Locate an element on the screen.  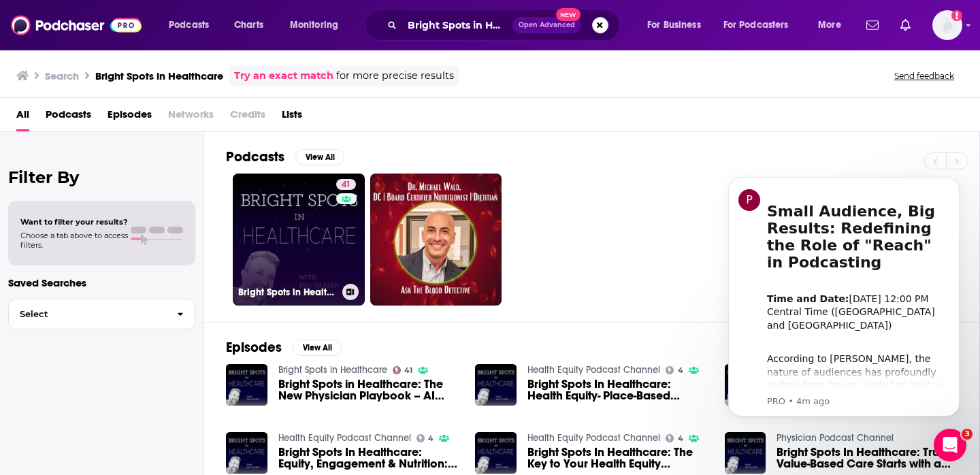
a: EpisodesView All is located at coordinates (284, 347).